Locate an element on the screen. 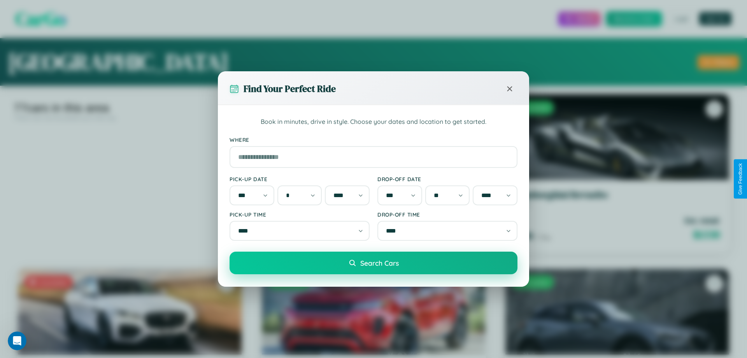 The width and height of the screenshot is (747, 358). h3: Find Your Perfect Ride is located at coordinates (290, 88).